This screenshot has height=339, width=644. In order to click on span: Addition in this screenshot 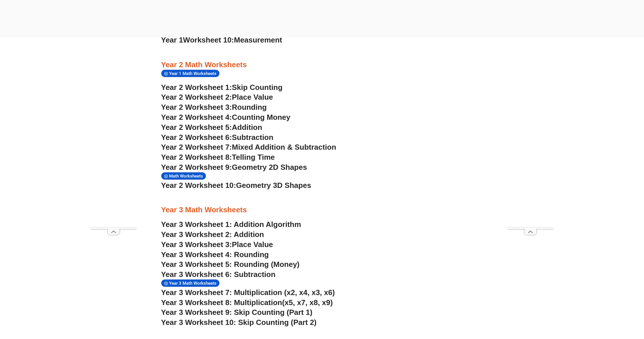, I will do `click(247, 127)`.